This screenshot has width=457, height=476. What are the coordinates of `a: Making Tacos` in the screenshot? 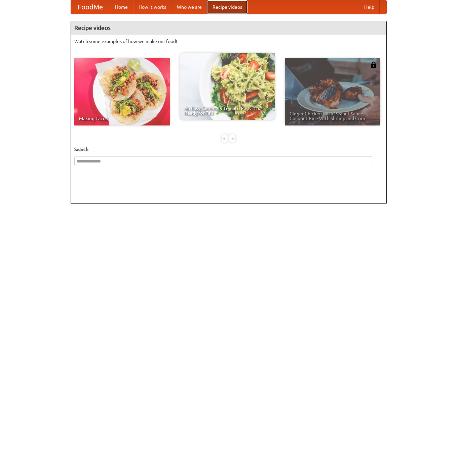 It's located at (122, 92).